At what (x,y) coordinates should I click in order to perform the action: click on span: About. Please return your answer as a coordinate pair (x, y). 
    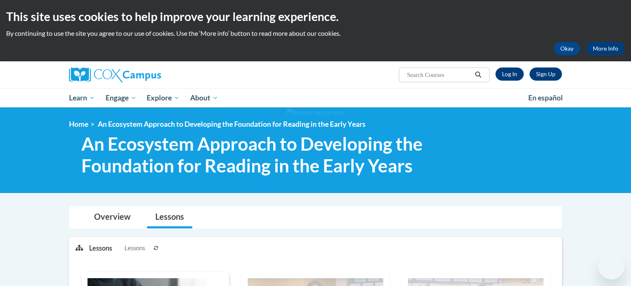
    Looking at the image, I should click on (204, 98).